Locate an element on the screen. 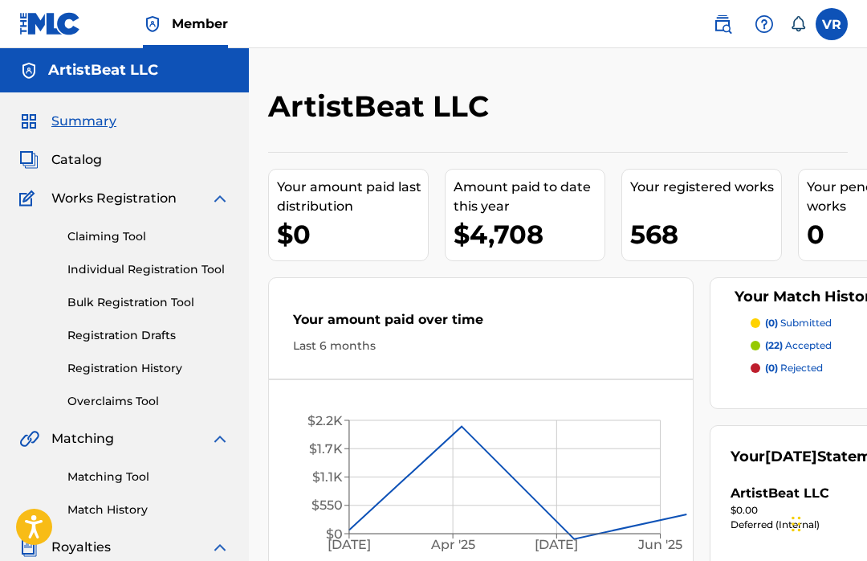  p: submitted is located at coordinates (798, 323).